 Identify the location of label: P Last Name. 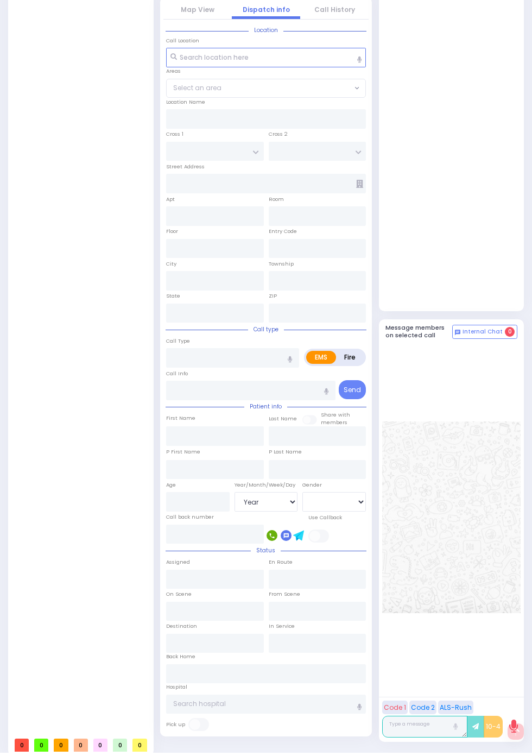
(285, 452).